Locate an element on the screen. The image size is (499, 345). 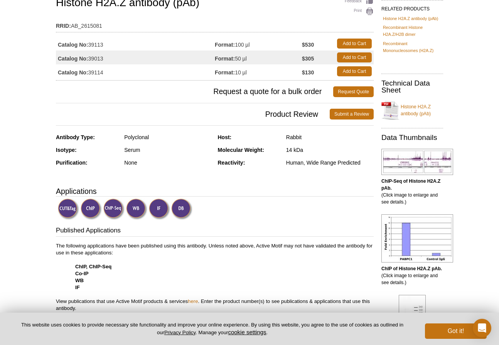
b: ChIP of Histone H2A.Z pAb. is located at coordinates (411, 269).